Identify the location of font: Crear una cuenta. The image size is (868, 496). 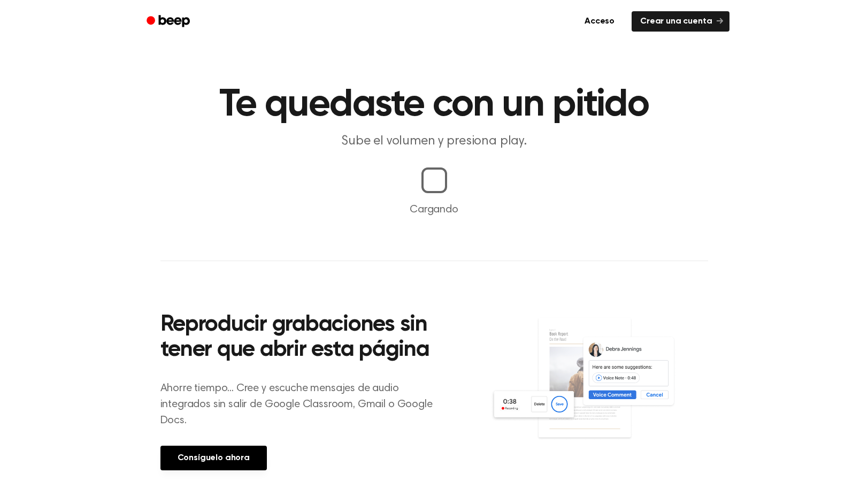
(676, 21).